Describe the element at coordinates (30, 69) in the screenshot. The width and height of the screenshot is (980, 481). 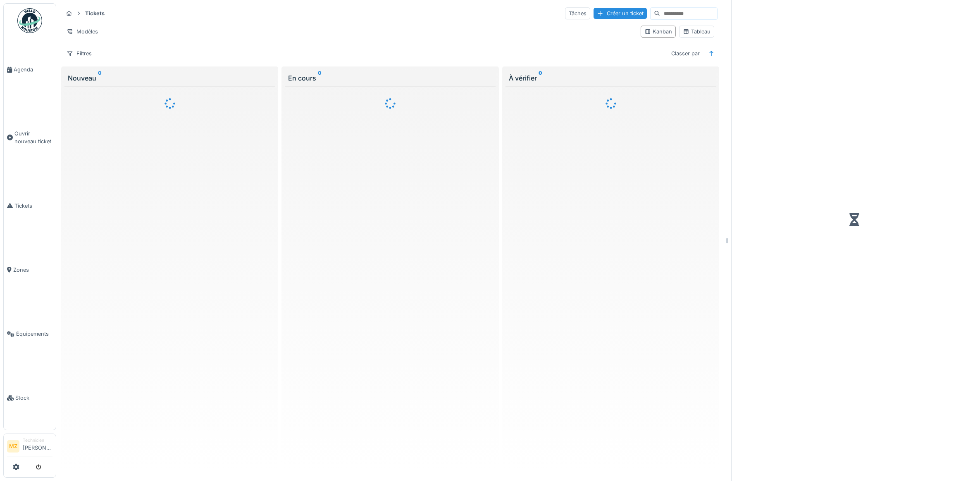
I see `a: Agenda` at that location.